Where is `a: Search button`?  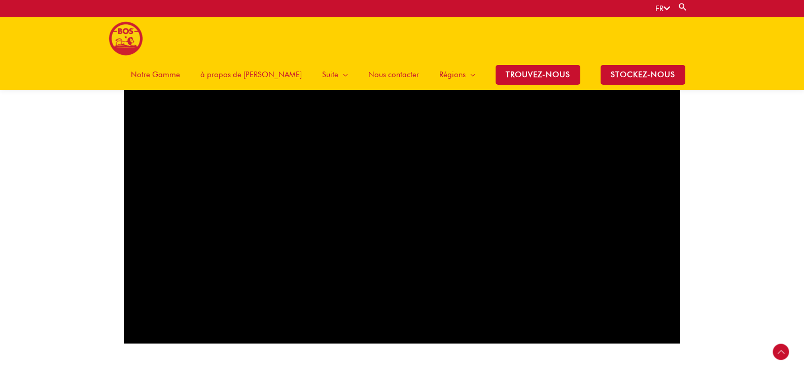
a: Search button is located at coordinates (683, 7).